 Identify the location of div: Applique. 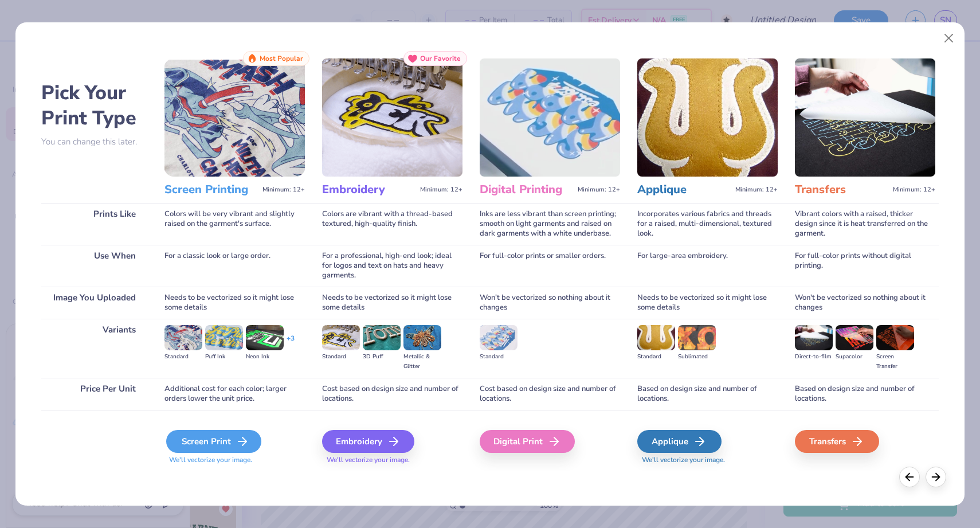
(679, 441).